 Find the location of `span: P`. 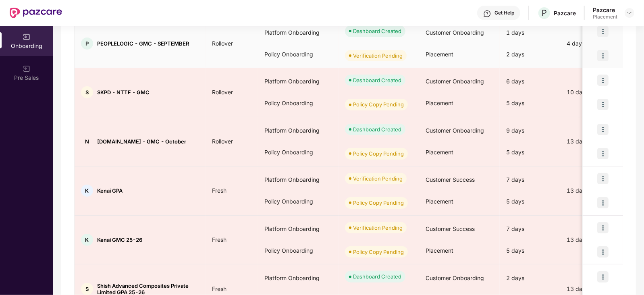

span: P is located at coordinates (544, 13).